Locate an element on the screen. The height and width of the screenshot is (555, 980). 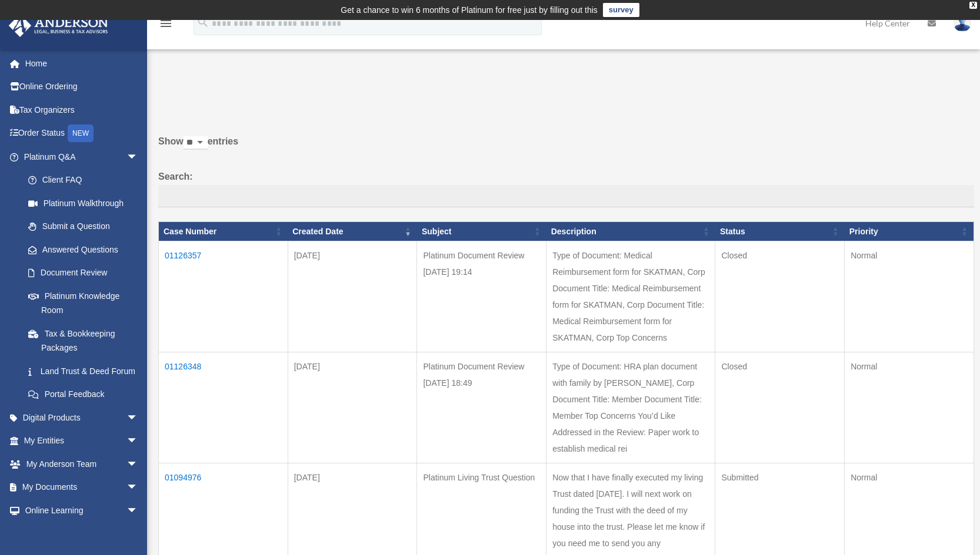
a: Answered Questions is located at coordinates (79, 250).